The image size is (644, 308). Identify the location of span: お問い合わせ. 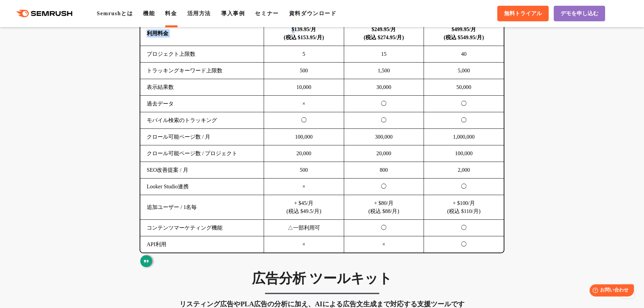
(30, 9).